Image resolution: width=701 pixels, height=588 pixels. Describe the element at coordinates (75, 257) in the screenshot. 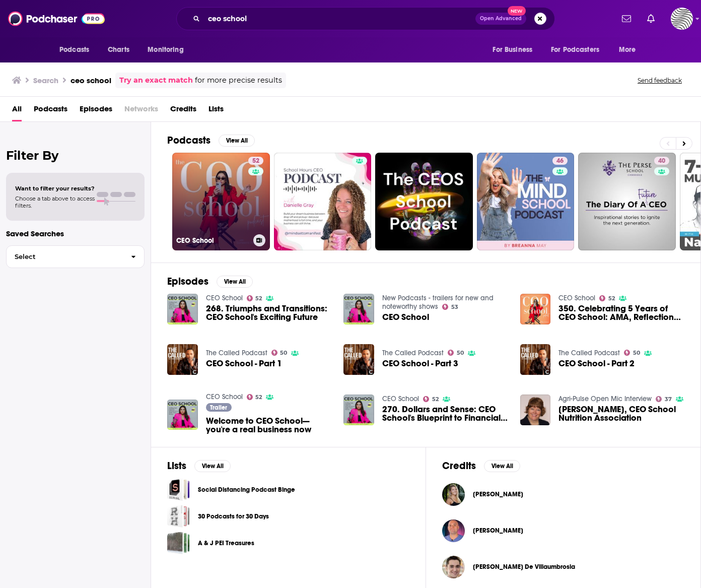

I see `button: Select` at that location.